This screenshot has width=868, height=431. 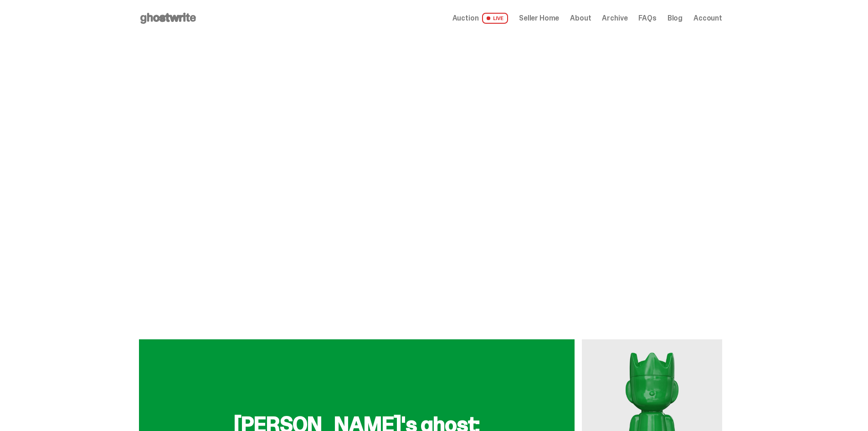 What do you see at coordinates (539, 18) in the screenshot?
I see `a: Seller Home` at bounding box center [539, 18].